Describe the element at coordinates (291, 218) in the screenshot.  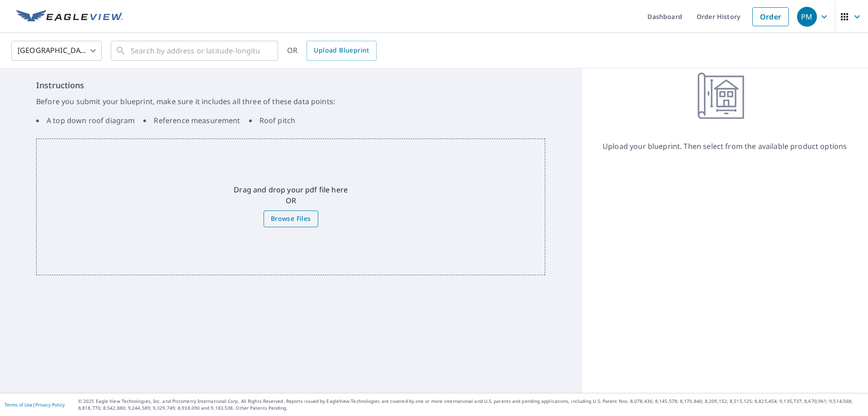
I see `label: Browse Files` at that location.